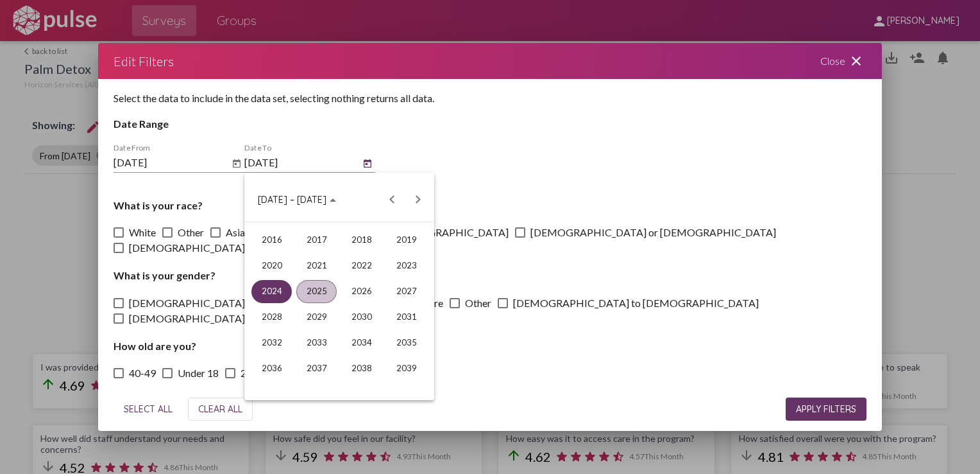  What do you see at coordinates (316, 317) in the screenshot?
I see `div: 2029` at bounding box center [316, 317].